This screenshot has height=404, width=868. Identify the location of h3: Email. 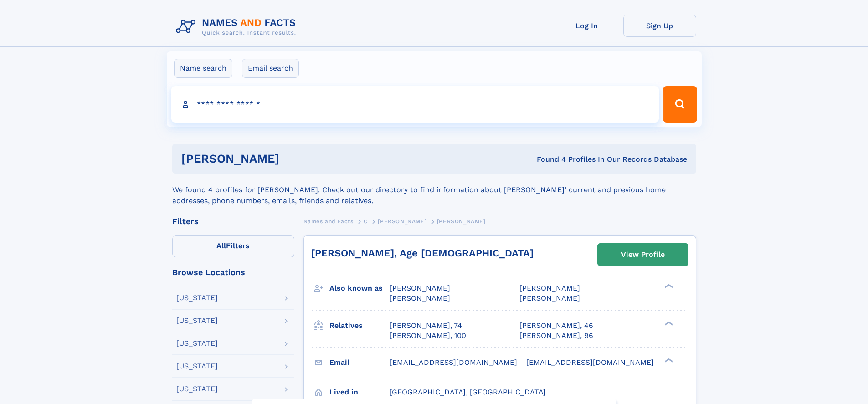
(360, 363).